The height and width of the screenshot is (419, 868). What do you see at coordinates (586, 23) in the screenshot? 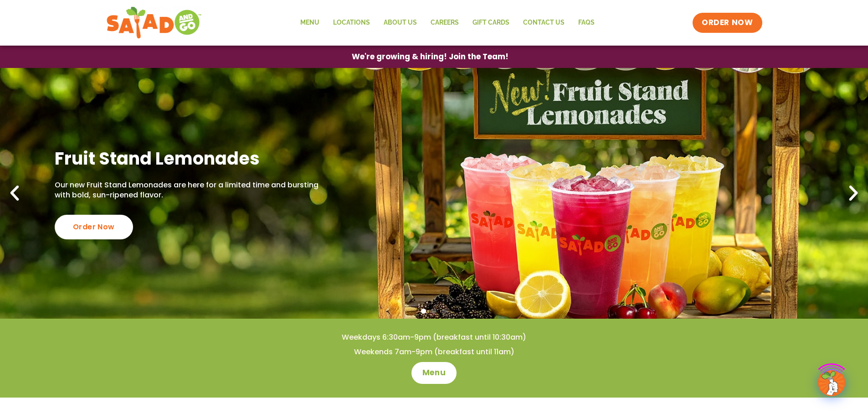
I see `a: FAQs` at bounding box center [586, 23].